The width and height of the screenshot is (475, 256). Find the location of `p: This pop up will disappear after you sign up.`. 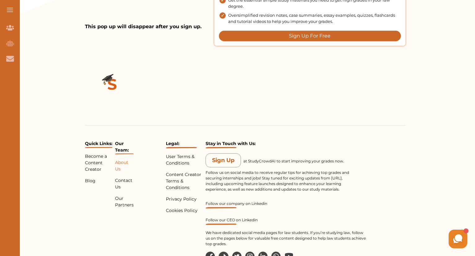

p: This pop up will disappear after you sign up. is located at coordinates (149, 27).